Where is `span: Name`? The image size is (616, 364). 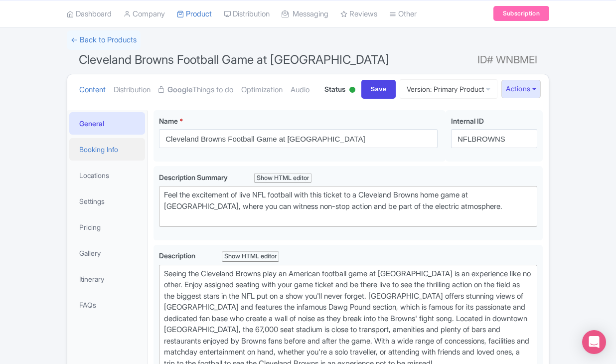
span: Name is located at coordinates (169, 120).